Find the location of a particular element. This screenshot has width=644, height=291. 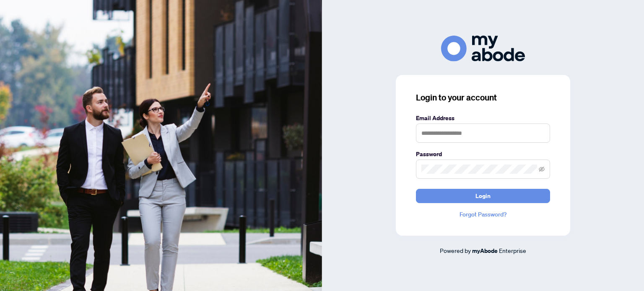

span: Enterprise is located at coordinates (512, 251).